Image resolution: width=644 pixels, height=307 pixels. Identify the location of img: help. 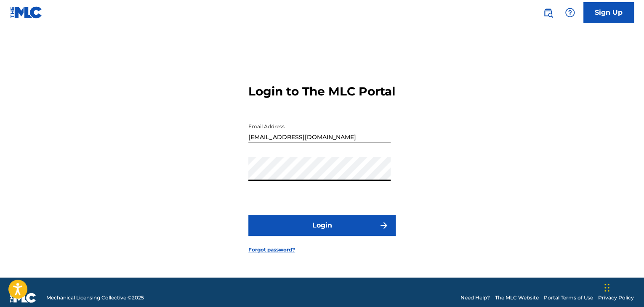
(570, 13).